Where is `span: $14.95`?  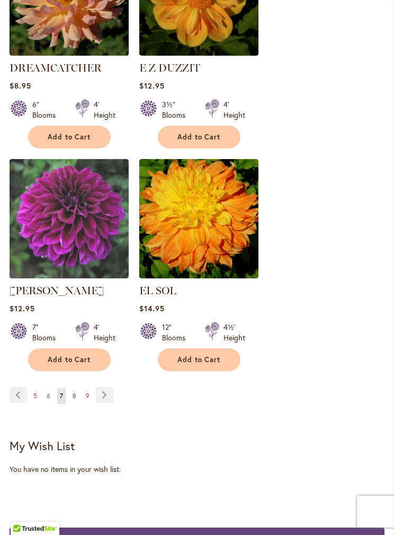
span: $14.95 is located at coordinates (152, 308).